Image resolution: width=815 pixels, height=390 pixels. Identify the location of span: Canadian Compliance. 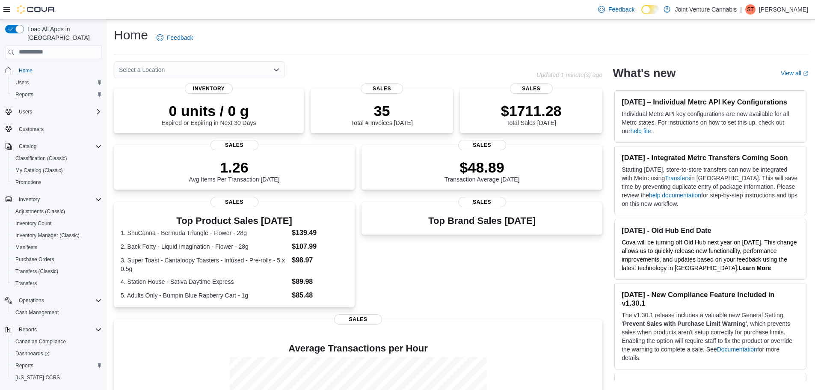
(57, 341).